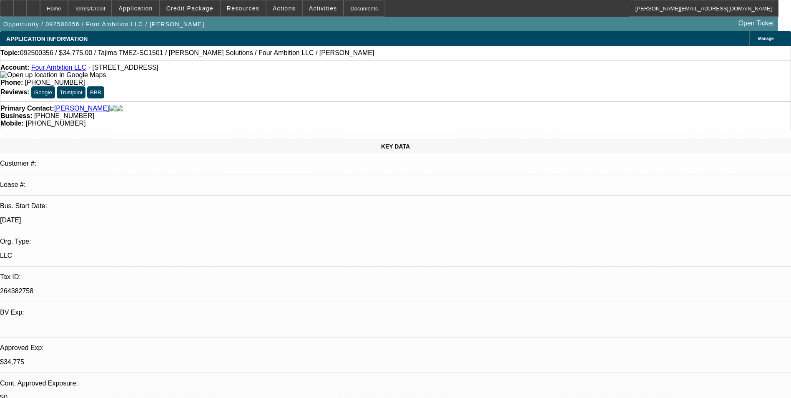  I want to click on button: Credit Package, so click(190, 8).